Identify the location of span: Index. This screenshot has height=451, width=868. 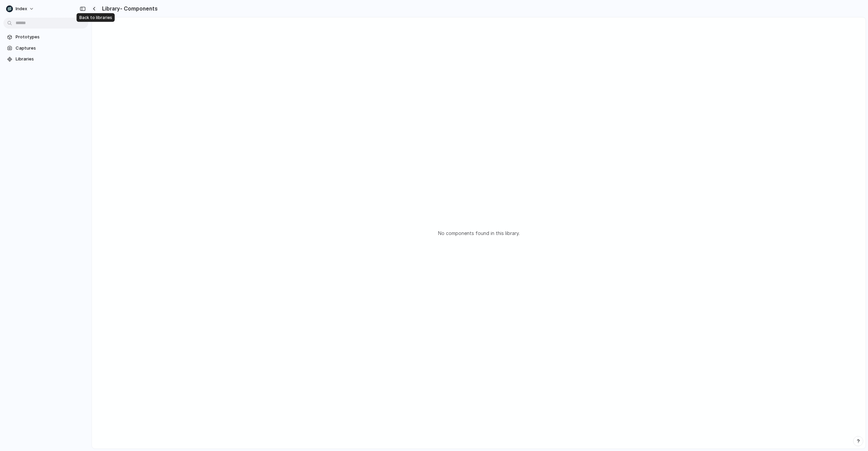
(22, 9).